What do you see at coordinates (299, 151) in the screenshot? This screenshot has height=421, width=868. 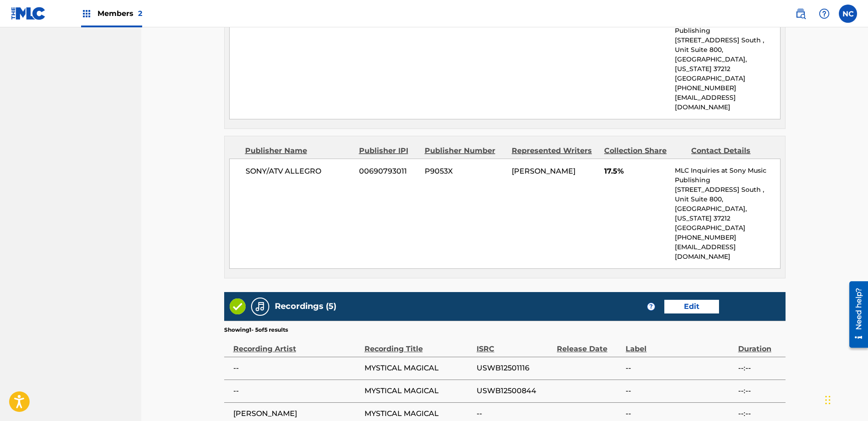 I see `div: Publisher Name` at bounding box center [299, 151].